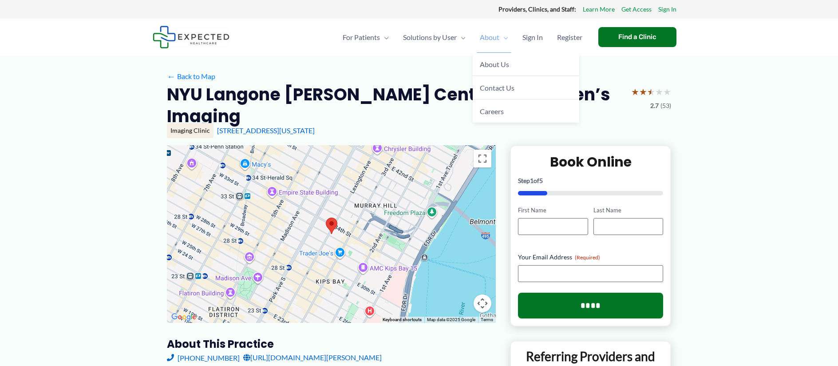 The image size is (838, 366). Describe the element at coordinates (331, 344) in the screenshot. I see `h3: About this practice` at that location.